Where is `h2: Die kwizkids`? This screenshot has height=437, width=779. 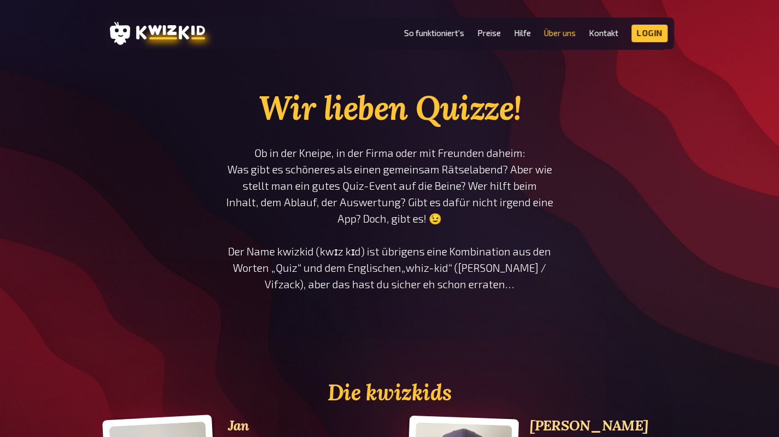
h2: Die kwizkids is located at coordinates (390, 392).